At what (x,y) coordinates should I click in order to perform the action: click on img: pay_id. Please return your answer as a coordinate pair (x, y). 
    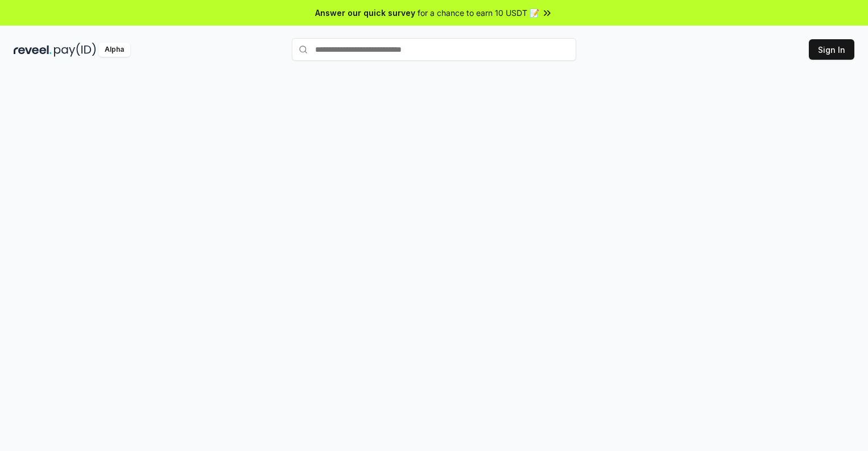
    Looking at the image, I should click on (75, 50).